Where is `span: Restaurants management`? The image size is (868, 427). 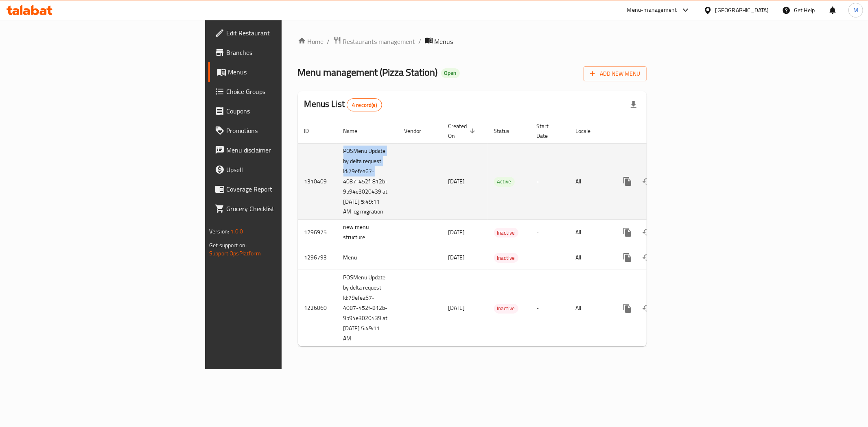
span: Restaurants management is located at coordinates (379, 41).